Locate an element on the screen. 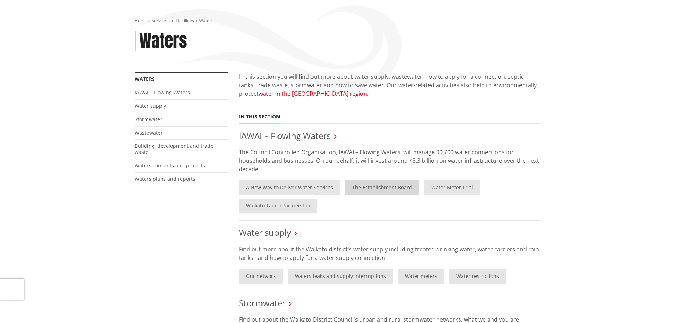 The height and width of the screenshot is (323, 675). span: Waters is located at coordinates (206, 20).